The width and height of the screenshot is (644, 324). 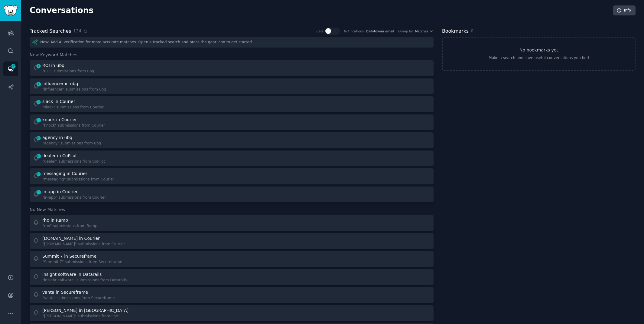 I want to click on a: Dailytoyour email, so click(x=380, y=31).